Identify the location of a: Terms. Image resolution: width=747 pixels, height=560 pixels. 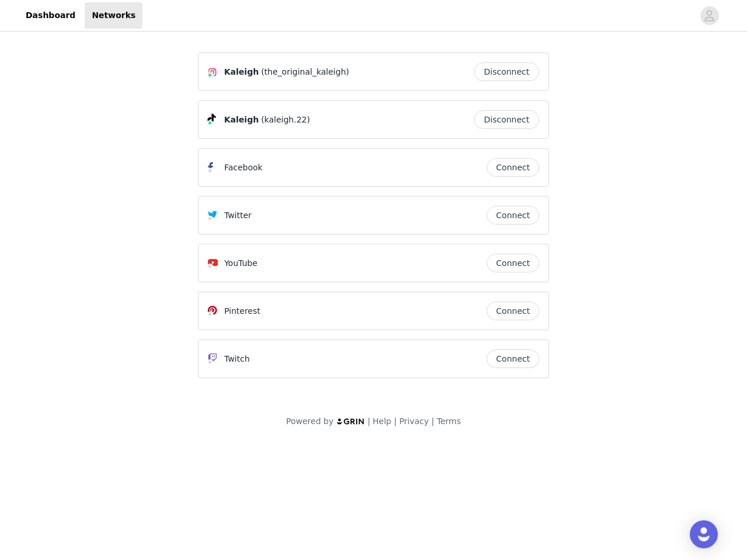
(448, 422).